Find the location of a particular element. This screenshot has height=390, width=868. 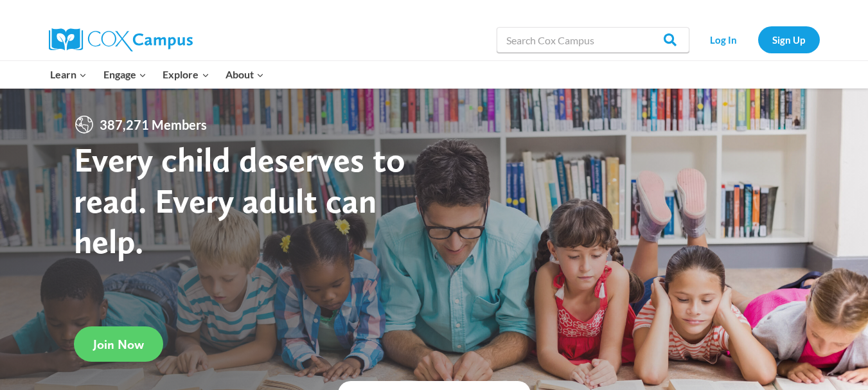

nav: Secondary Navigation is located at coordinates (757, 39).